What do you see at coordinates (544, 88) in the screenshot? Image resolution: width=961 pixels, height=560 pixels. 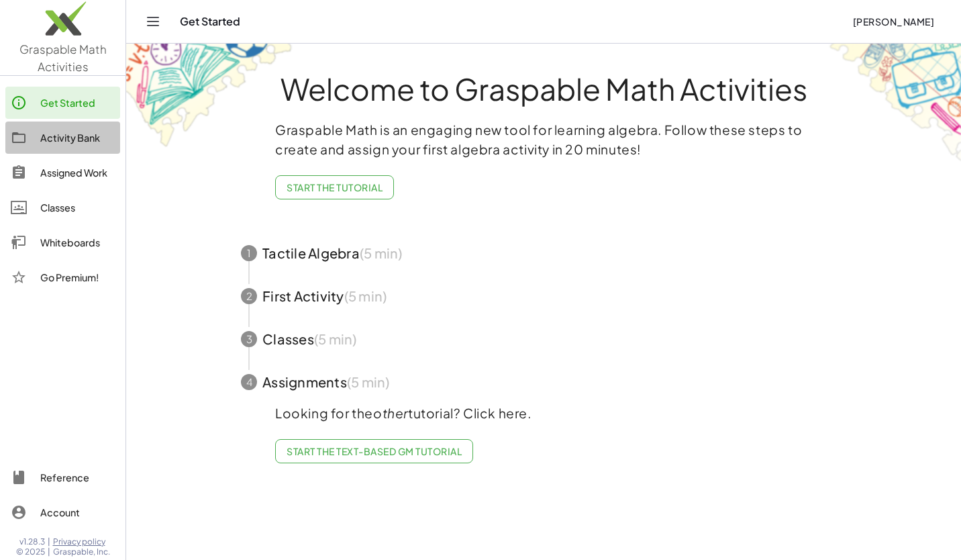 I see `h1: Welcome to Graspable Math Activities` at bounding box center [544, 88].